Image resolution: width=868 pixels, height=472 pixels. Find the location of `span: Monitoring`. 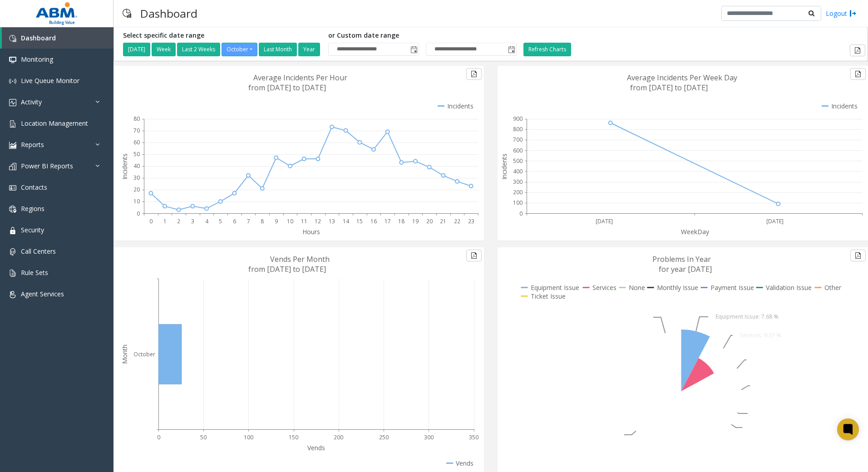

span: Monitoring is located at coordinates (37, 59).